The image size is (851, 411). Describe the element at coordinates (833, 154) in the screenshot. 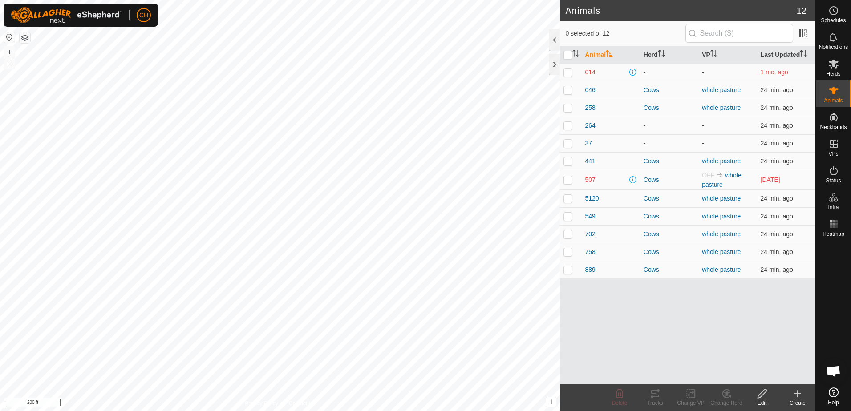

I see `span: VPs` at that location.